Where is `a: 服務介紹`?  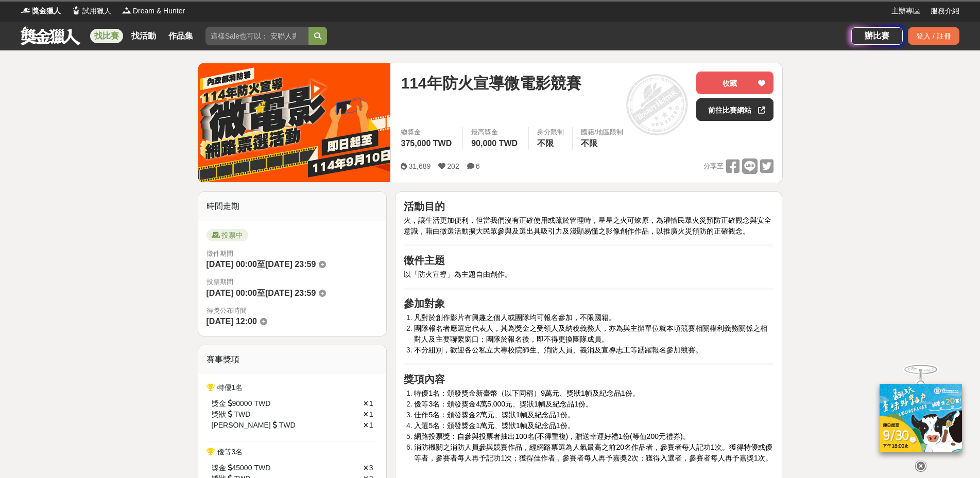
a: 服務介紹 is located at coordinates (945, 11).